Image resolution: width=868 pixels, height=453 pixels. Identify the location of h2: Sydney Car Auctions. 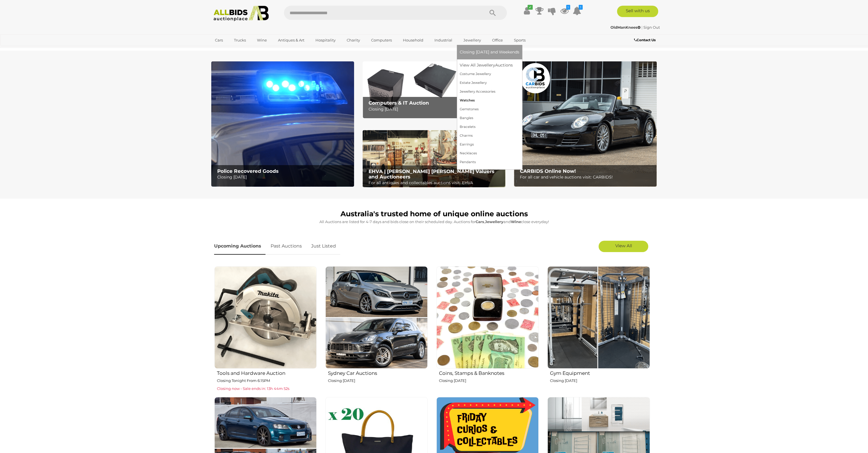
(378, 373).